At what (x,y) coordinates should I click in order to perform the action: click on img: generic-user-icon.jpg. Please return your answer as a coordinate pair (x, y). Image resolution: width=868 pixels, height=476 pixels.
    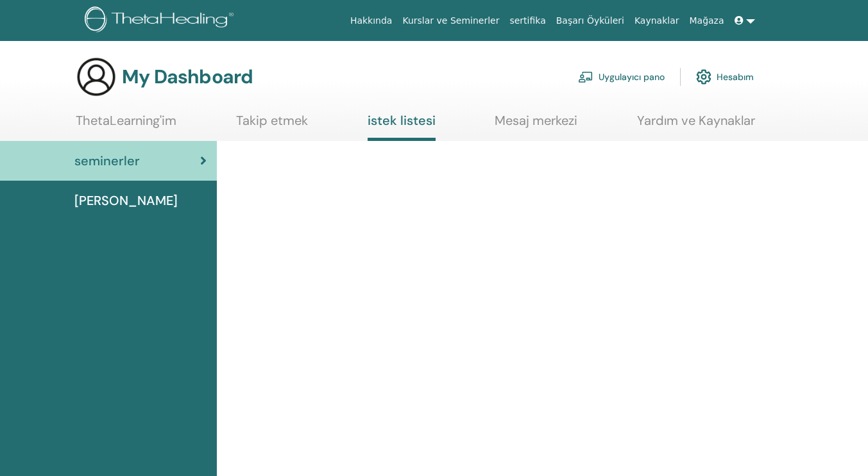
    Looking at the image, I should click on (96, 77).